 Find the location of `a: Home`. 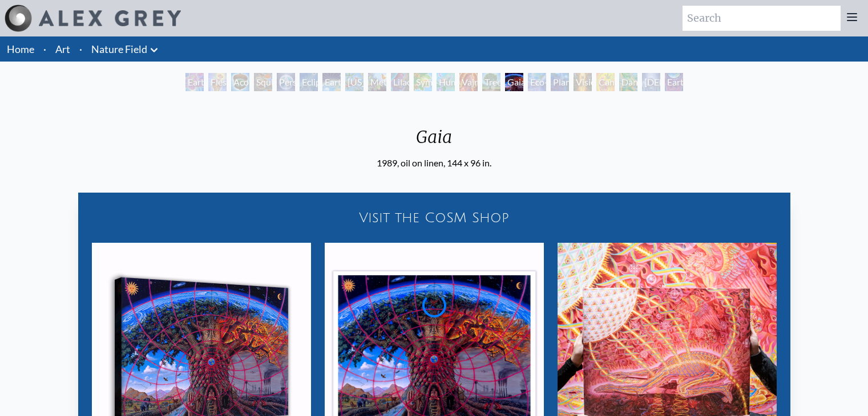

a: Home is located at coordinates (21, 49).